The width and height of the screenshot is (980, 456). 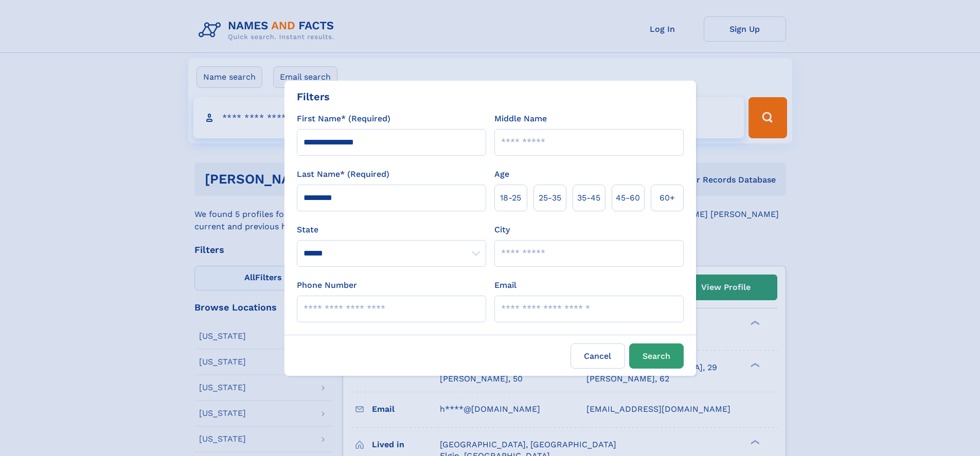 What do you see at coordinates (510, 198) in the screenshot?
I see `span: 18‑25` at bounding box center [510, 198].